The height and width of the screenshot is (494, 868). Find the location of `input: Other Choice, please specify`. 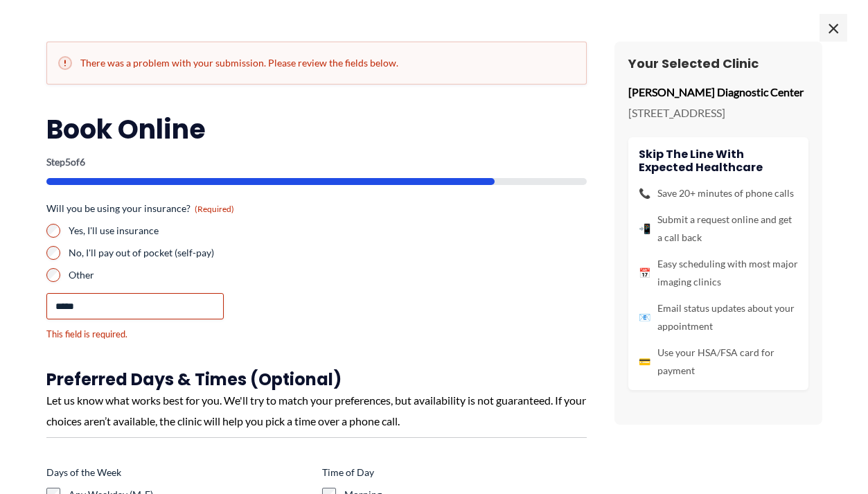

input: Other Choice, please specify is located at coordinates (135, 306).